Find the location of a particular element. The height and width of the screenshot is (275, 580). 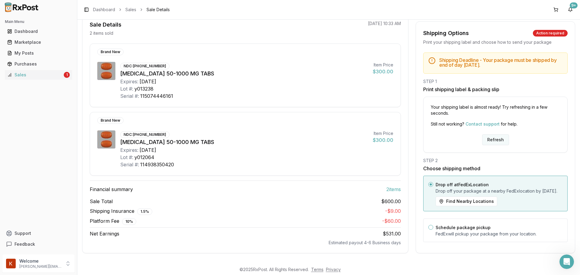

a: Marketplace is located at coordinates (38, 42).